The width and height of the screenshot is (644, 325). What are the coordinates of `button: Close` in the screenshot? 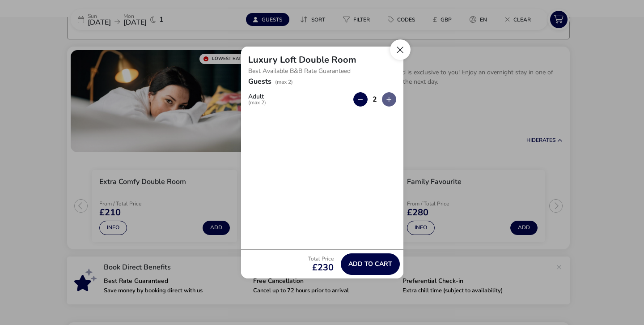 It's located at (400, 50).